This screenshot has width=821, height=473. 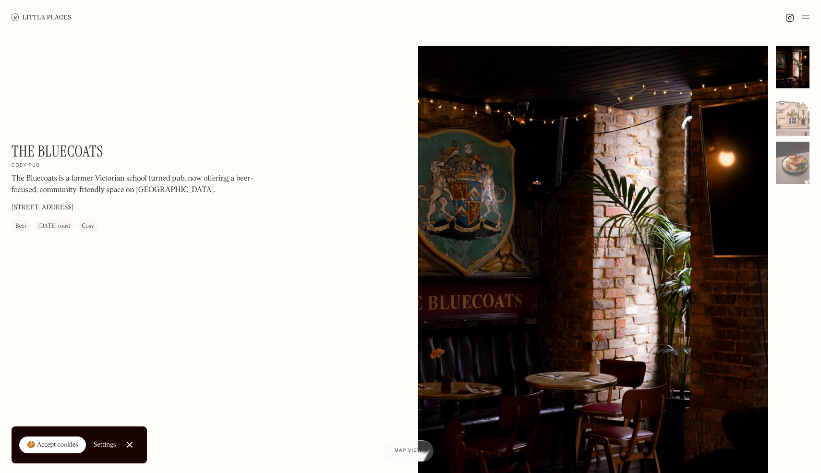 I want to click on a: Close Cookie Popup, so click(x=130, y=445).